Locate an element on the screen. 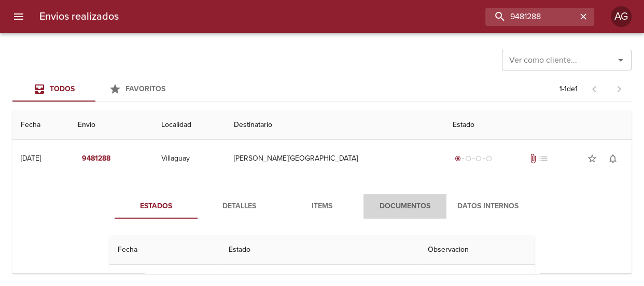 This screenshot has height=286, width=644. button: Activar notificaciones is located at coordinates (613, 159).